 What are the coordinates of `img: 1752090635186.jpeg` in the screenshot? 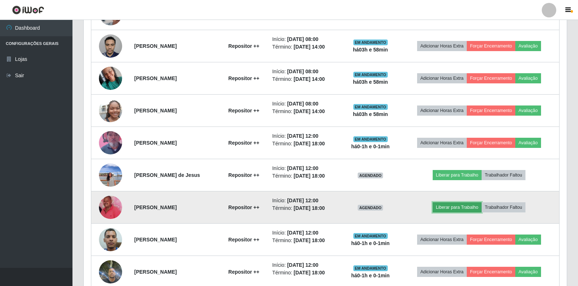 It's located at (111, 143).